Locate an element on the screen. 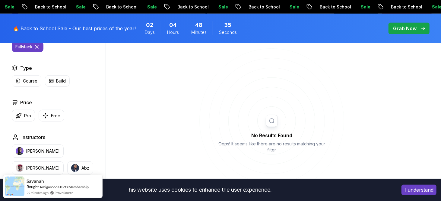  p: Grab Now is located at coordinates (405, 28).